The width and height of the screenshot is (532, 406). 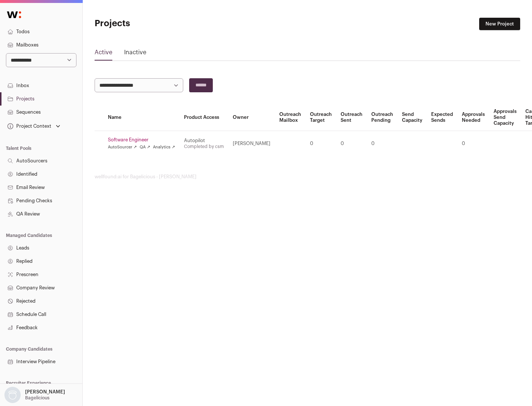 What do you see at coordinates (204, 141) in the screenshot?
I see `div: Autopilot` at bounding box center [204, 141].